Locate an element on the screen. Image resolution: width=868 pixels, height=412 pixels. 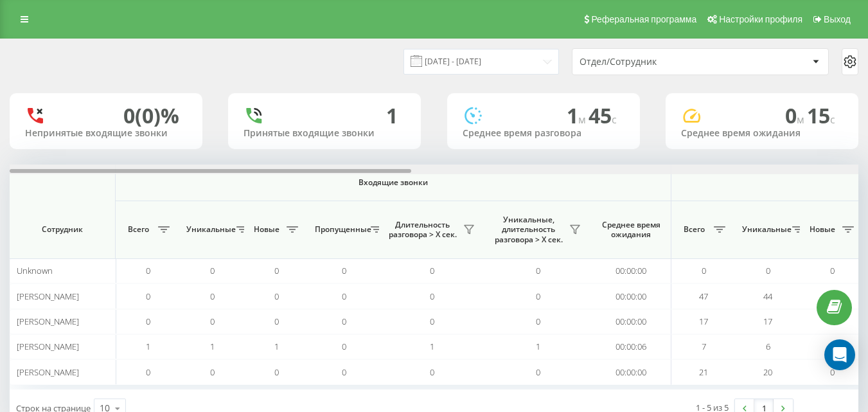
span: Unknown is located at coordinates (35, 270).